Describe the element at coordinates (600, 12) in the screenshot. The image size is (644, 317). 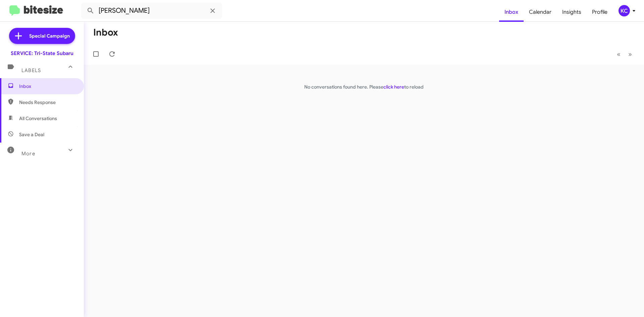
I see `span: Profile` at that location.